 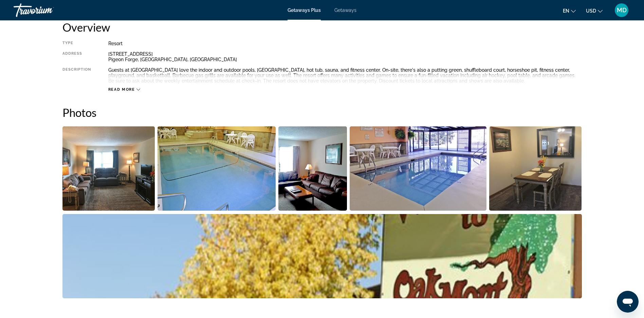 What do you see at coordinates (322, 112) in the screenshot?
I see `h2: Photos` at bounding box center [322, 112].